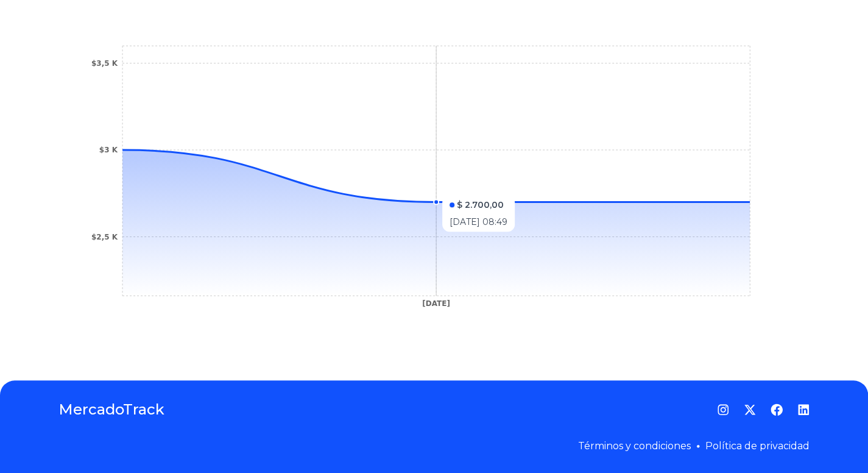 The width and height of the screenshot is (868, 473). What do you see at coordinates (108, 150) in the screenshot?
I see `tspan: $3 K` at bounding box center [108, 150].